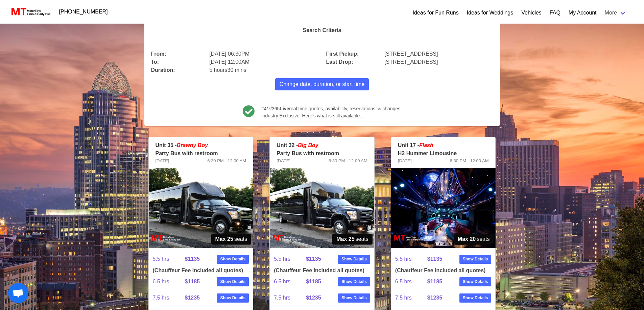 This screenshot has height=310, width=644. I want to click on span: Change date, duration, or start time, so click(322, 84).